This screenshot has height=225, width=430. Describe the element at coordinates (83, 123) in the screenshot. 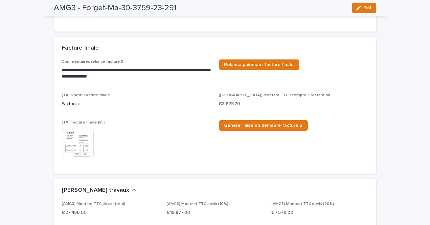

I see `span: (TX) Facture finale (PJ)` at that location.